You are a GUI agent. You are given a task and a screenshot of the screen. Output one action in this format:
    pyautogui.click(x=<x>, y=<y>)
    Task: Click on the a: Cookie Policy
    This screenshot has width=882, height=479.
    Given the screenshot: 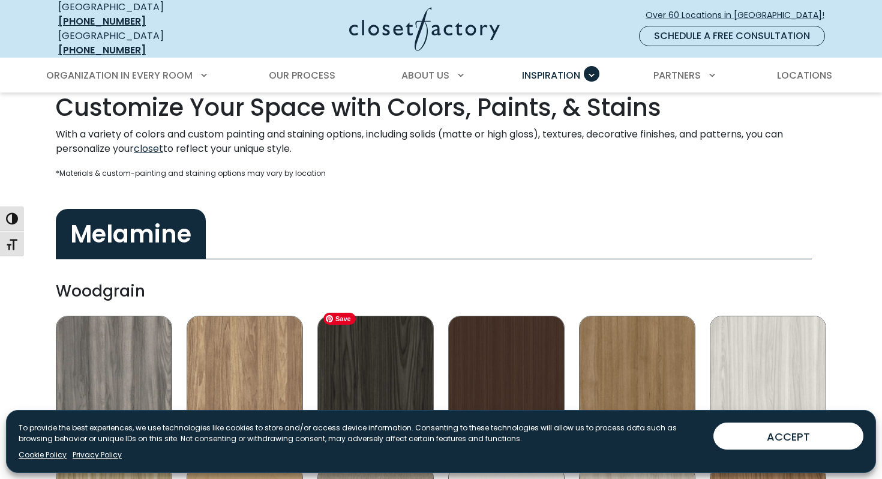 What is the action you would take?
    pyautogui.click(x=43, y=455)
    